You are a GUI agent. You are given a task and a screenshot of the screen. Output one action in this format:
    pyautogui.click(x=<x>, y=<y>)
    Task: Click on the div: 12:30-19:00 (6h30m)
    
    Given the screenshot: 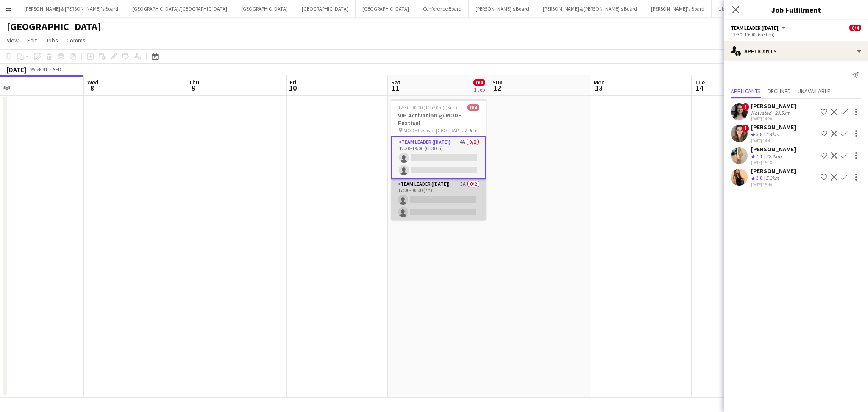 What is the action you would take?
    pyautogui.click(x=796, y=34)
    